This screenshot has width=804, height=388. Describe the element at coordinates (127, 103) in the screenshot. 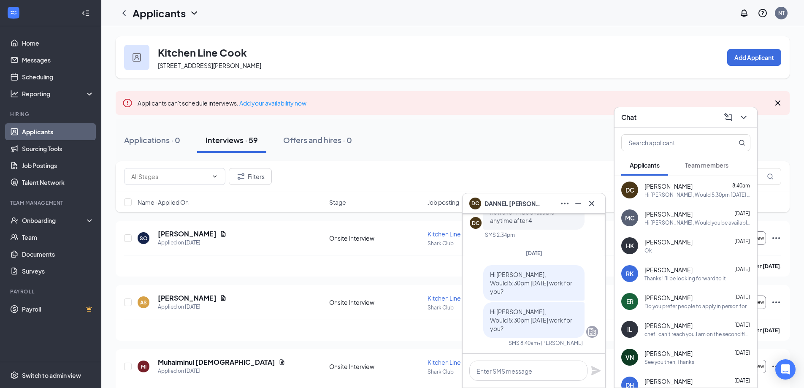

I see `svg: Error` at that location.